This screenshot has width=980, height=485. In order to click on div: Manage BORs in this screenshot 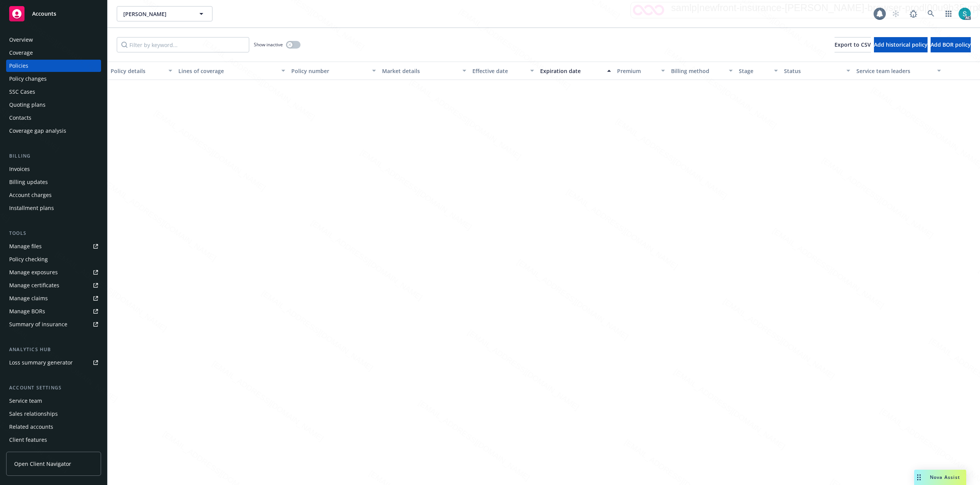, I will do `click(27, 311)`.